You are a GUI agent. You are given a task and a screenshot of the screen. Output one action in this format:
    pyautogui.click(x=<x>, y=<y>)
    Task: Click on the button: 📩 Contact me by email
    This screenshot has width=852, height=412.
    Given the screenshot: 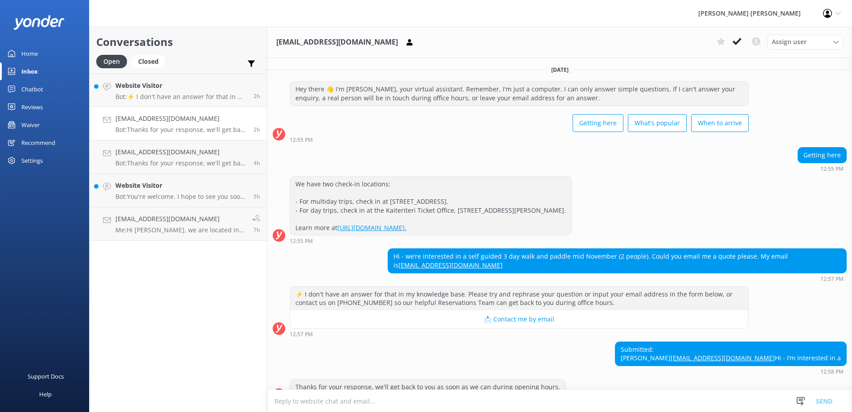 What is the action you would take?
    pyautogui.click(x=519, y=319)
    